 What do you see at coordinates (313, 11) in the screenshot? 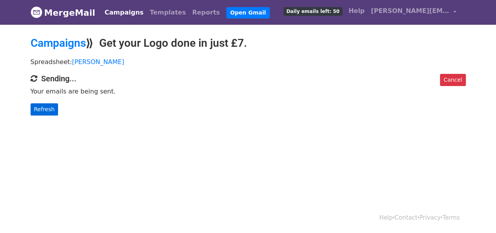
I see `a: Daily emails left: 50` at bounding box center [313, 11].